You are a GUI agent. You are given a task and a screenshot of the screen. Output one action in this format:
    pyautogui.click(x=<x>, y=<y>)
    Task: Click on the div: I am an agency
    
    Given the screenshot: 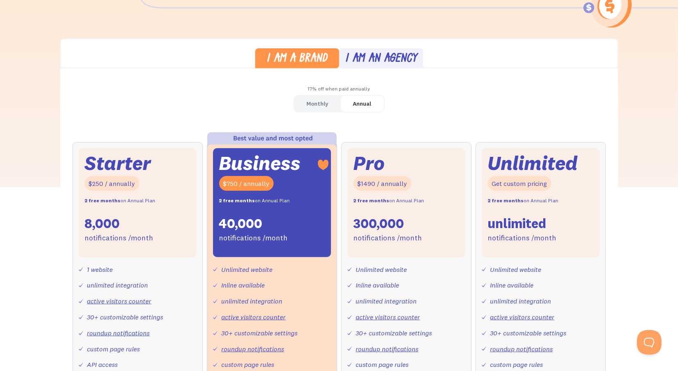 What is the action you would take?
    pyautogui.click(x=381, y=59)
    